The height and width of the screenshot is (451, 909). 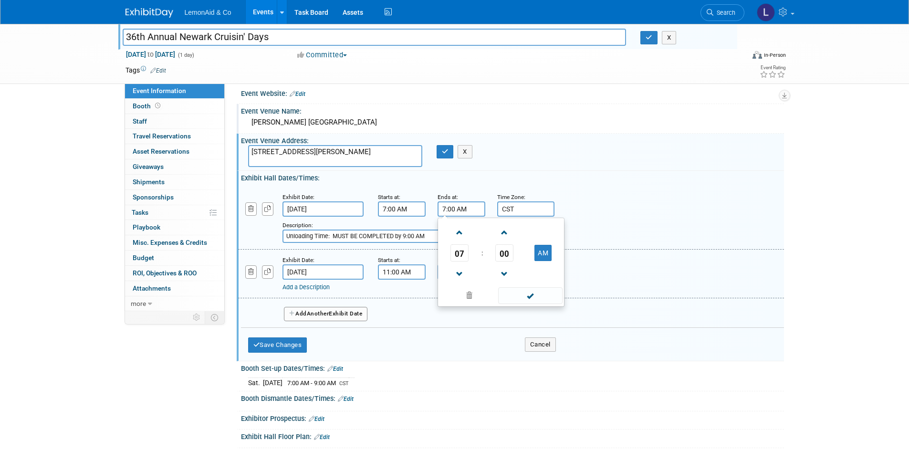 I want to click on input: Time Zone, so click(x=526, y=209).